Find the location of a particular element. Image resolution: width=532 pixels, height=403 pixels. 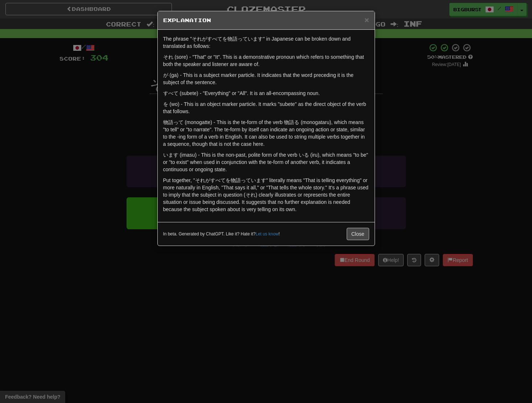

p: います (imasu) - This is the non-past, polite form of the verb いる (iru), which means "to be" or "to ... is located at coordinates (266, 162).